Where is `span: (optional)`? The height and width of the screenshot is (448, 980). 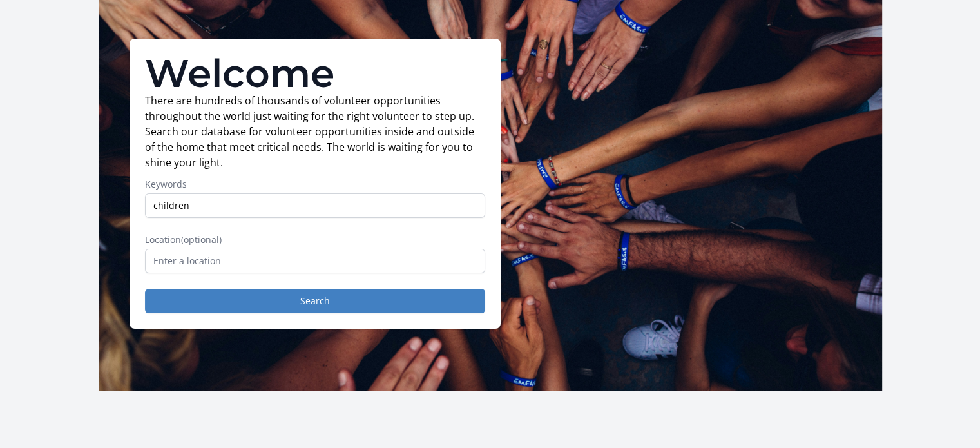 span: (optional) is located at coordinates (201, 239).